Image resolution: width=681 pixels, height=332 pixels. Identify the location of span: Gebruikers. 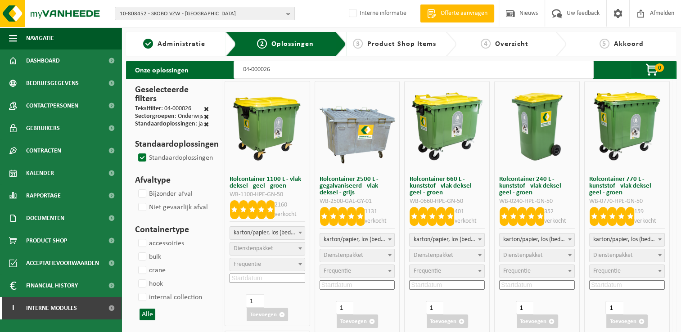
(43, 128).